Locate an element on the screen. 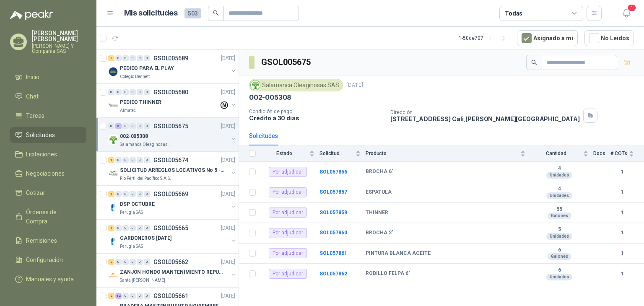 Image resolution: width=644 pixels, height=306 pixels. a: Tareas is located at coordinates (48, 116).